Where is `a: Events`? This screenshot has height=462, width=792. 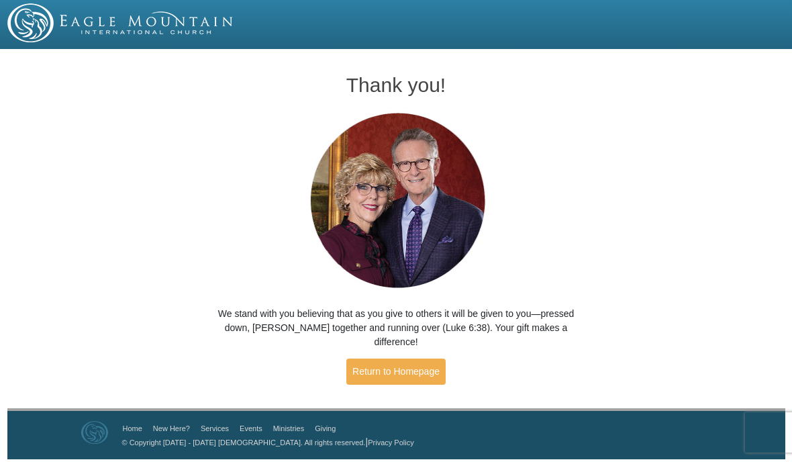 a: Events is located at coordinates (251, 428).